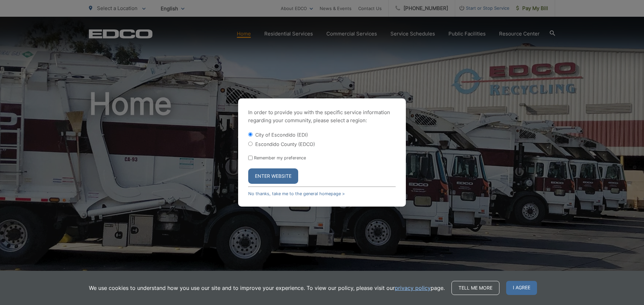 This screenshot has width=644, height=305. I want to click on label: Escondido County (EDCO), so click(285, 144).